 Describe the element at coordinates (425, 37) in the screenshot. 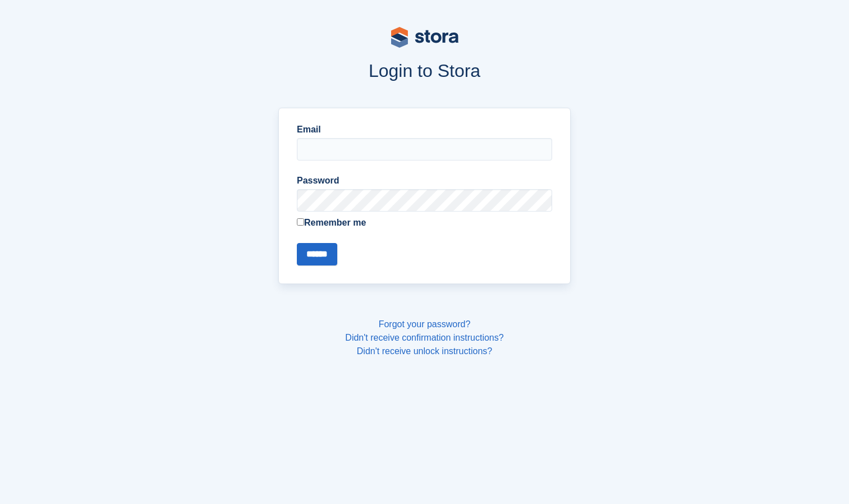

I see `img: stora-logo-53a41332b3708ae10de48c4981b4e9114cc0af31d8433b30ea865607fb682f29.svg` at that location.